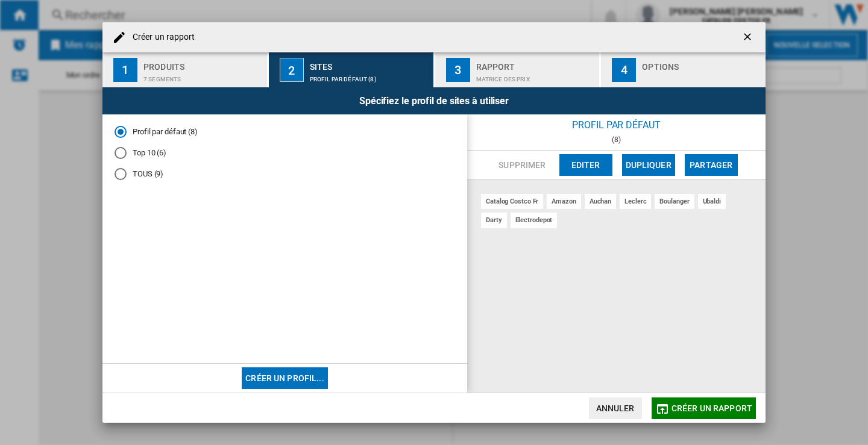 The width and height of the screenshot is (868, 445). I want to click on div: Options, so click(701, 63).